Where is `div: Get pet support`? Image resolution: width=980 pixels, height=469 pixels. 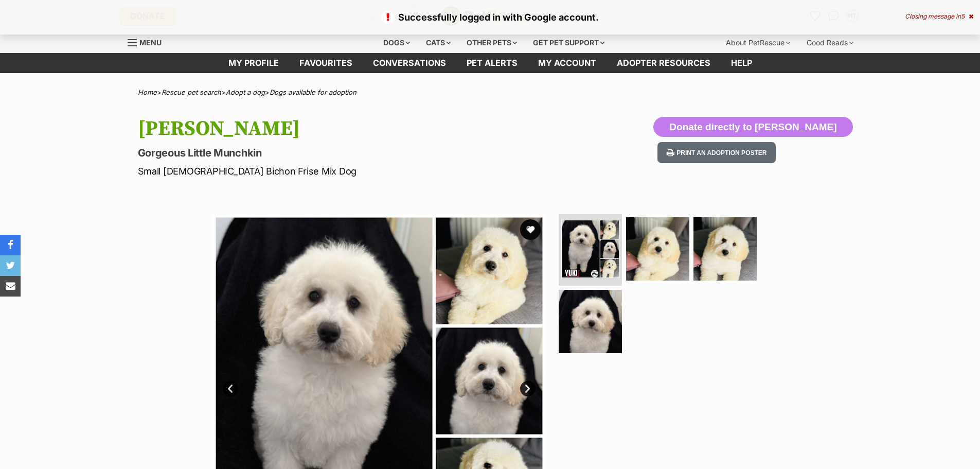
div: Get pet support is located at coordinates (568, 43).